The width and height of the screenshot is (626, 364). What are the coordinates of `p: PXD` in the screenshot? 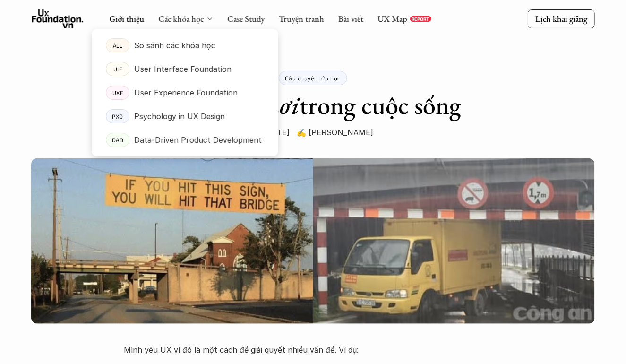 It's located at (118, 116).